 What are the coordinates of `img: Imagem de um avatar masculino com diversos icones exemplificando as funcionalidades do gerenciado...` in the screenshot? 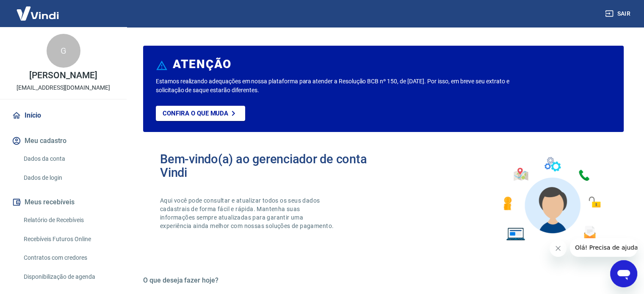 It's located at (551, 199).